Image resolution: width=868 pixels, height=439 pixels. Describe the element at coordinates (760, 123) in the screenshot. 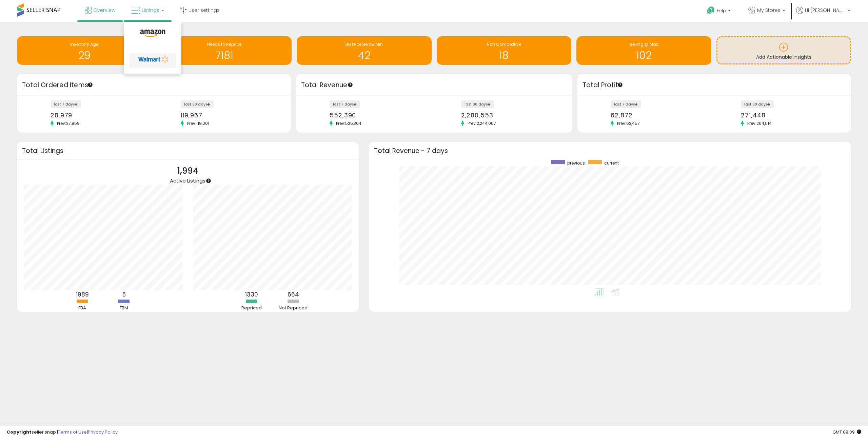

I see `span: Prev: 264,514` at that location.